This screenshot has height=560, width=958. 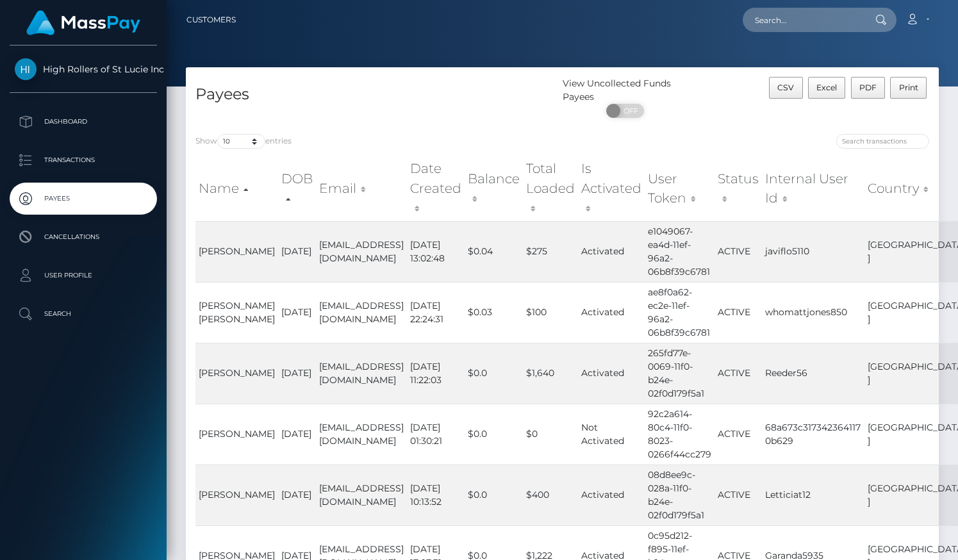 I want to click on label: Show entries, so click(x=243, y=141).